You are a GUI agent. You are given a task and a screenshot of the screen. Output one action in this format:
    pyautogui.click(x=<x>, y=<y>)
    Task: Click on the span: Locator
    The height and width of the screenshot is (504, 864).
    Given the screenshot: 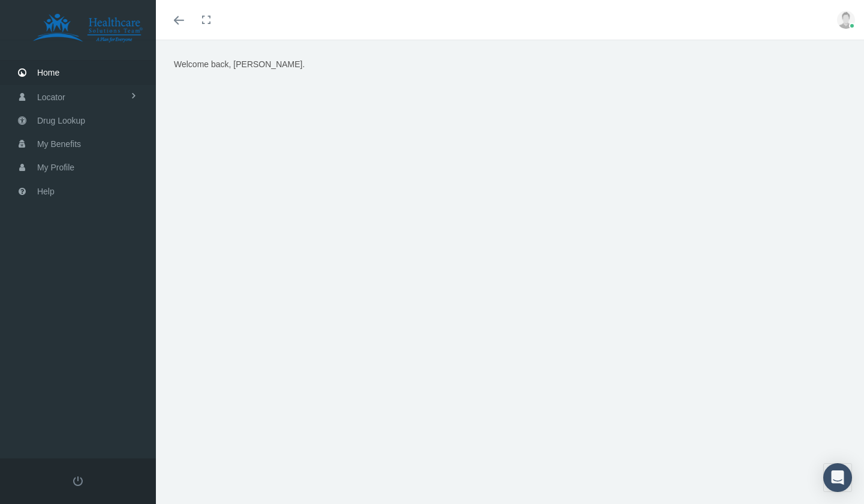 What is the action you would take?
    pyautogui.click(x=51, y=97)
    